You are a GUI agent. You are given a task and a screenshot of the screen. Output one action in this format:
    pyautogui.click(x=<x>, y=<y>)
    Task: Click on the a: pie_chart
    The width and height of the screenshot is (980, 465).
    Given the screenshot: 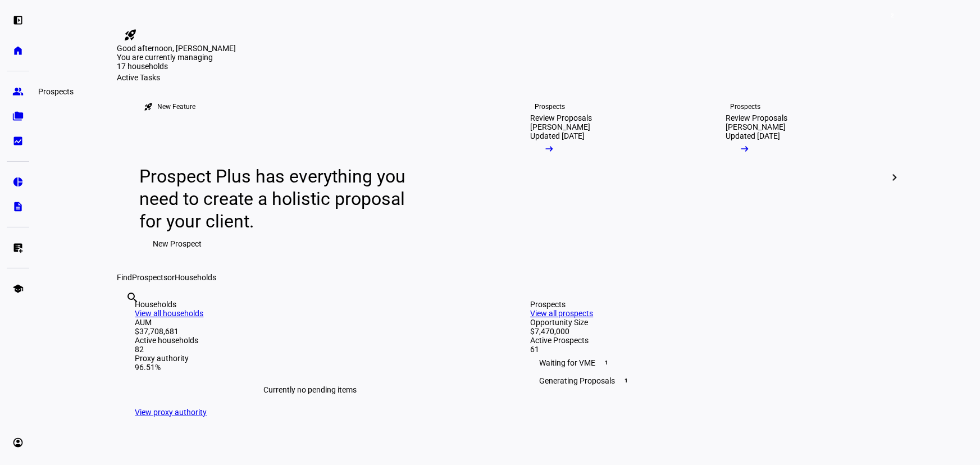 What is the action you would take?
    pyautogui.click(x=18, y=182)
    